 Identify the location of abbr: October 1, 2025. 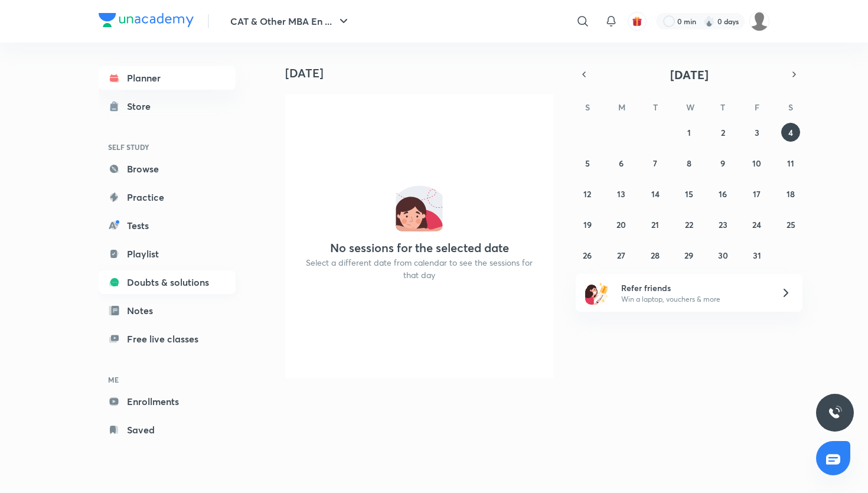
(689, 132).